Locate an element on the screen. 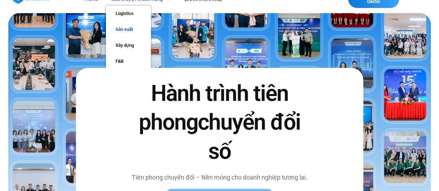  ul: Câu chuyện khách hàng is located at coordinates (128, 61).